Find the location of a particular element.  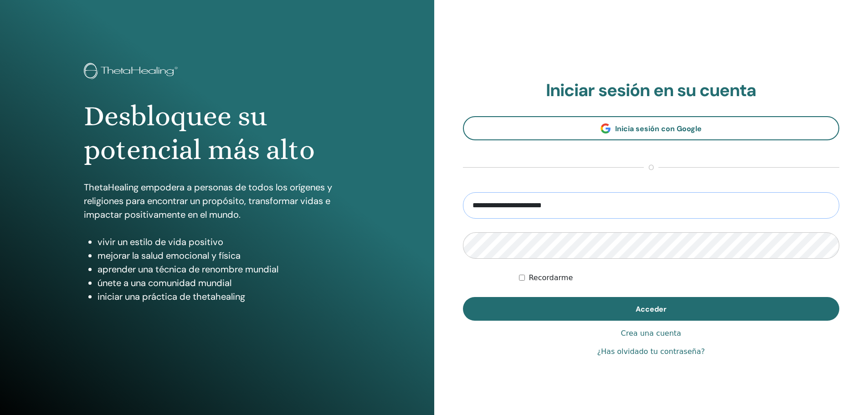

h2: Iniciar sesión en su cuenta is located at coordinates (651, 90).